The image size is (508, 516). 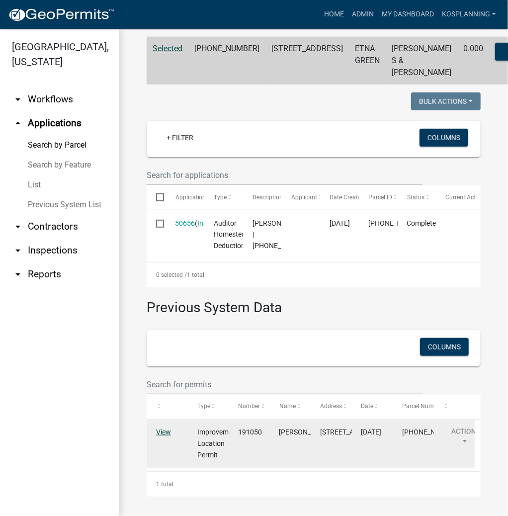 I want to click on span: Date, so click(x=367, y=406).